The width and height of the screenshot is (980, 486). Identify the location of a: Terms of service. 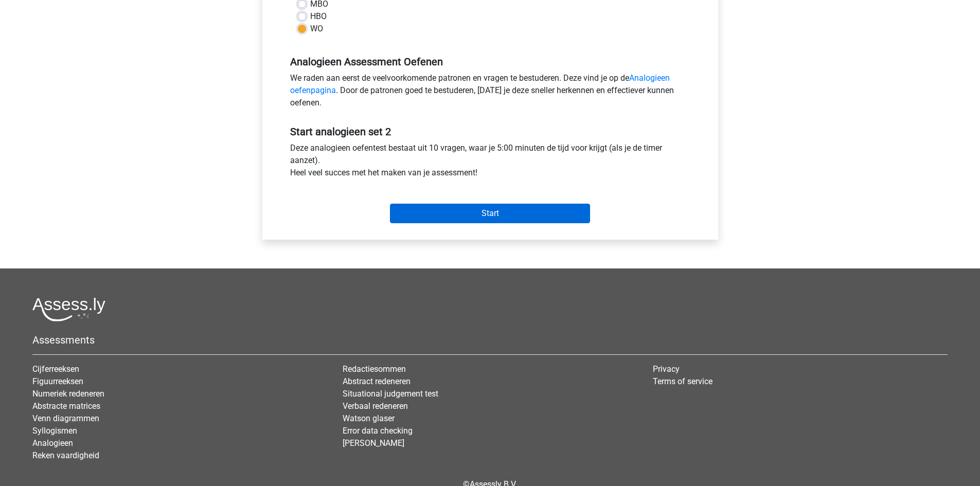
(682, 381).